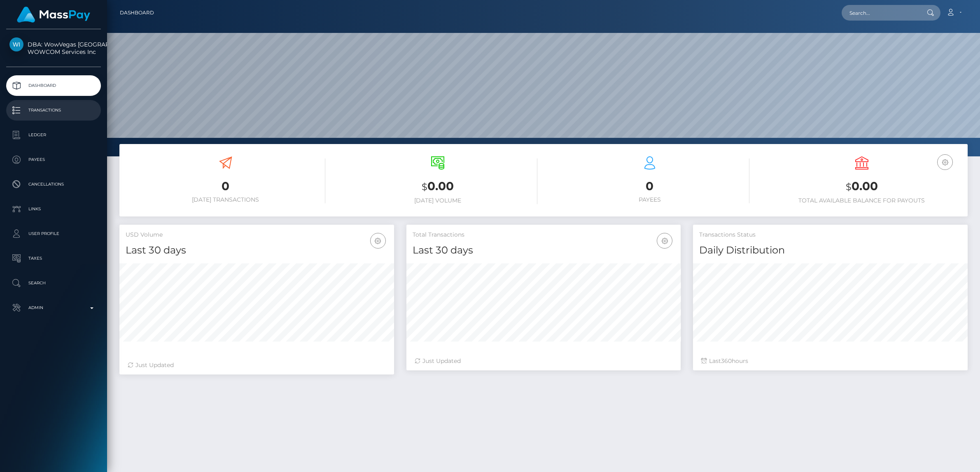 The image size is (980, 472). Describe the element at coordinates (54, 185) in the screenshot. I see `a: Cancellations` at that location.